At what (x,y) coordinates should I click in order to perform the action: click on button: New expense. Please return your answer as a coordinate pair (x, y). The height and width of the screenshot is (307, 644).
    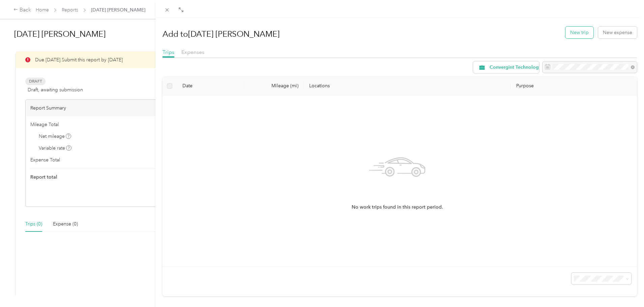
    Looking at the image, I should click on (617, 33).